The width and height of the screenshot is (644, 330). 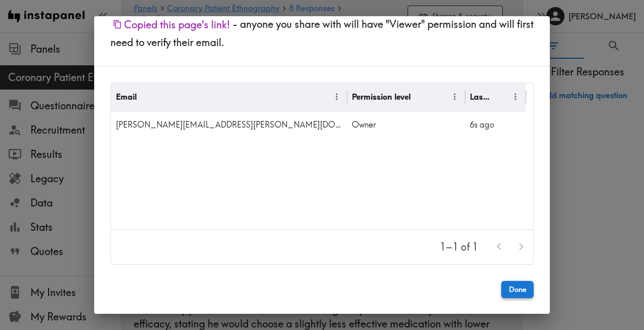 What do you see at coordinates (459, 247) in the screenshot?
I see `p: 1–1 of 1` at bounding box center [459, 247].